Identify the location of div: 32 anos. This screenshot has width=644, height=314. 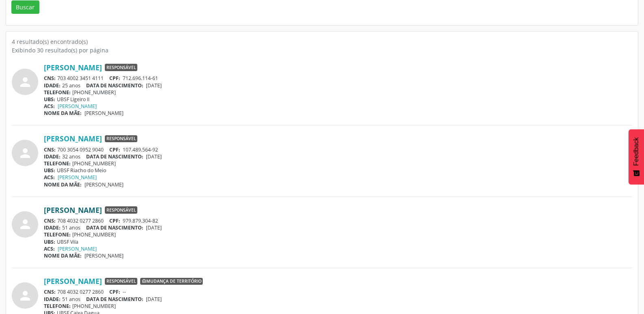
(338, 157).